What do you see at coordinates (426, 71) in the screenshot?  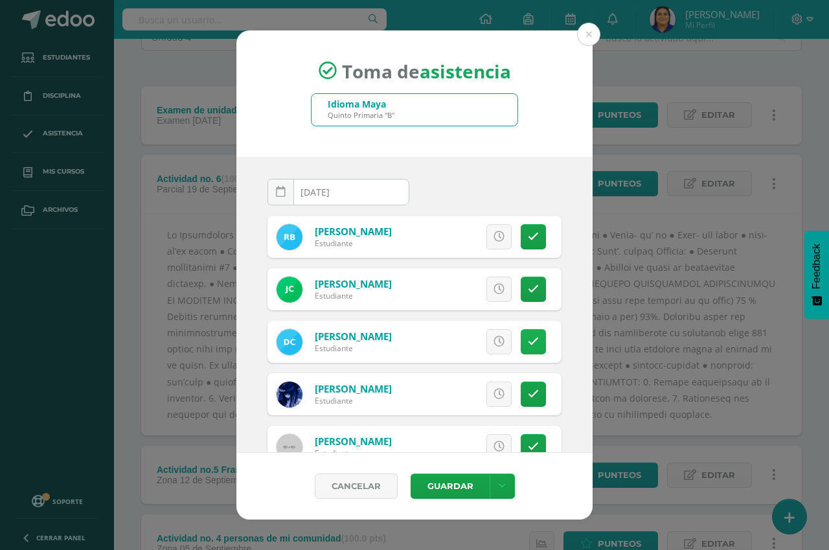 I see `span: Toma de` at bounding box center [426, 71].